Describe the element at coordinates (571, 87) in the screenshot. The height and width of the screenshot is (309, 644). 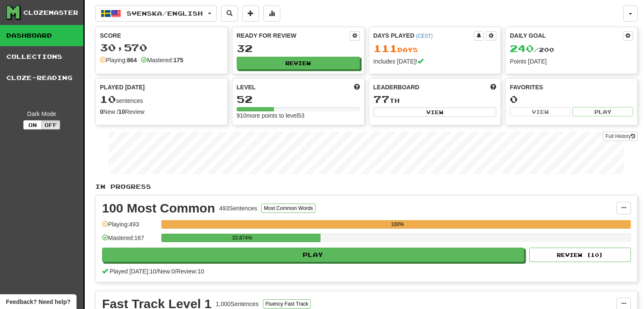
I see `div: Favorites` at that location.